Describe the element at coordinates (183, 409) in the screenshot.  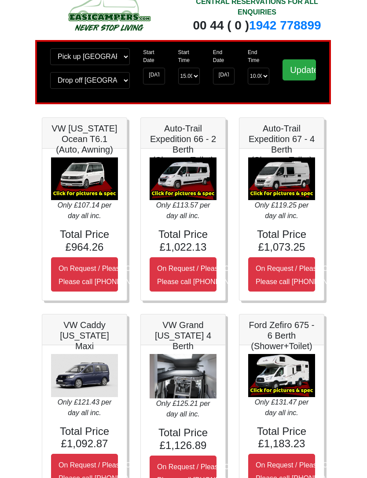
I see `i: Only £125.21 per day all inc.` at that location.